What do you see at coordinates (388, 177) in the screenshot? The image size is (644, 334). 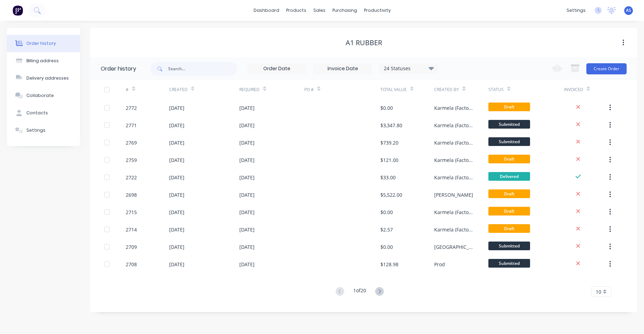 I see `div: $33.00` at bounding box center [388, 177].